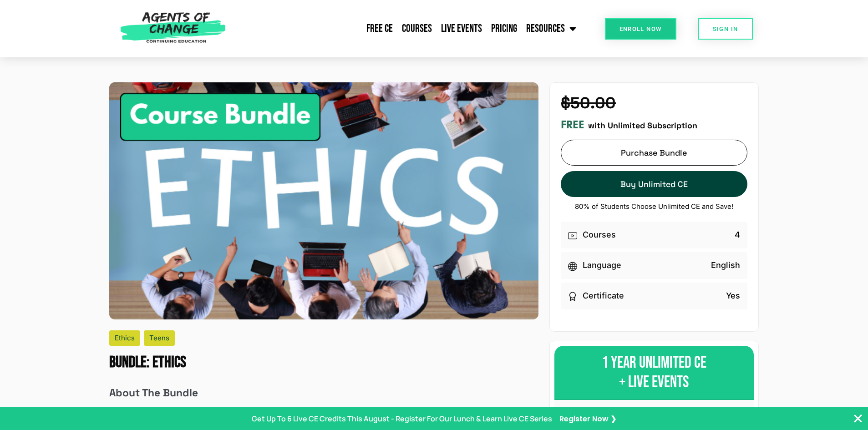 The width and height of the screenshot is (868, 430). I want to click on p: Language, so click(602, 266).